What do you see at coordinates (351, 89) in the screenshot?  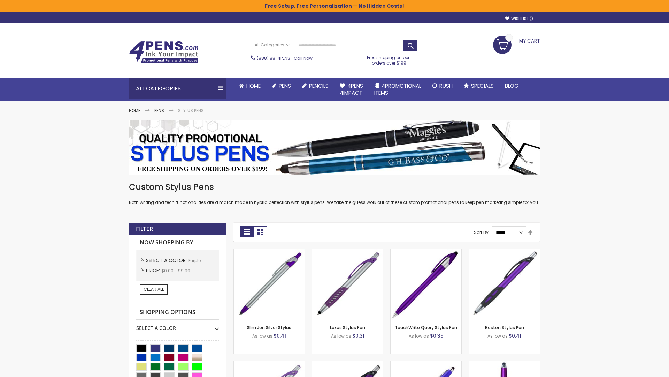 I see `span: 4Pens 4impact` at bounding box center [351, 89].